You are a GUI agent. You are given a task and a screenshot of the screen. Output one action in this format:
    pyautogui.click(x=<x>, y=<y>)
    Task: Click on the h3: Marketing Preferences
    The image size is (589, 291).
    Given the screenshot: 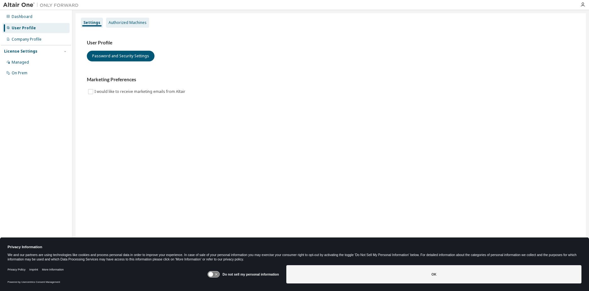 What is the action you would take?
    pyautogui.click(x=331, y=80)
    